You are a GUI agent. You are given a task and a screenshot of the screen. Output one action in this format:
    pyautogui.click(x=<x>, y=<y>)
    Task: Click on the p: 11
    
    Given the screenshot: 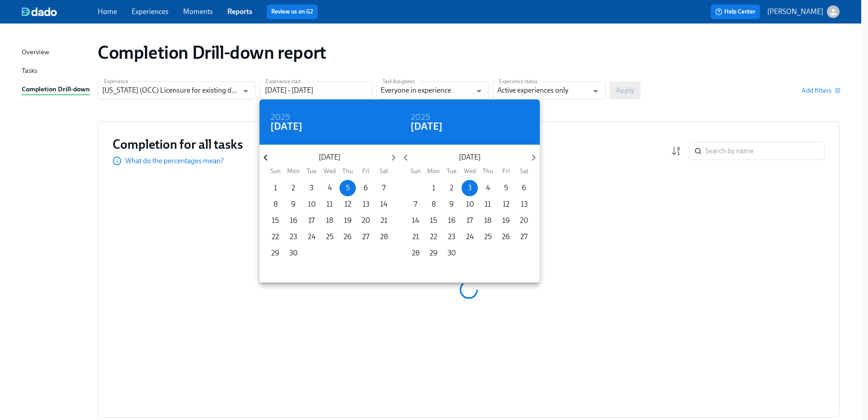 What is the action you would take?
    pyautogui.click(x=329, y=205)
    